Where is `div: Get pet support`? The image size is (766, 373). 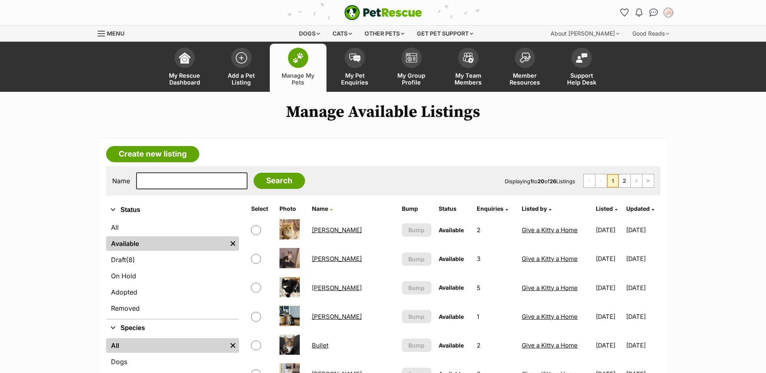
div: Get pet support is located at coordinates (445, 34).